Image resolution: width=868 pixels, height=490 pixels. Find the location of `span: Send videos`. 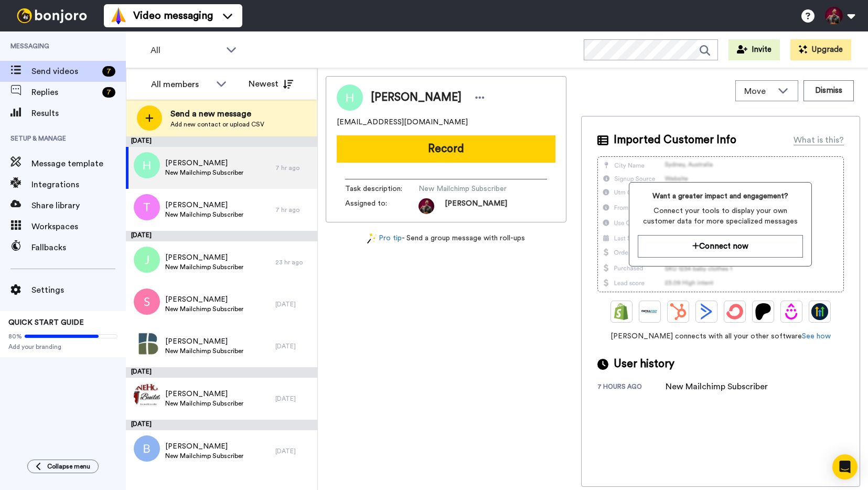

span: Send videos is located at coordinates (64, 72).